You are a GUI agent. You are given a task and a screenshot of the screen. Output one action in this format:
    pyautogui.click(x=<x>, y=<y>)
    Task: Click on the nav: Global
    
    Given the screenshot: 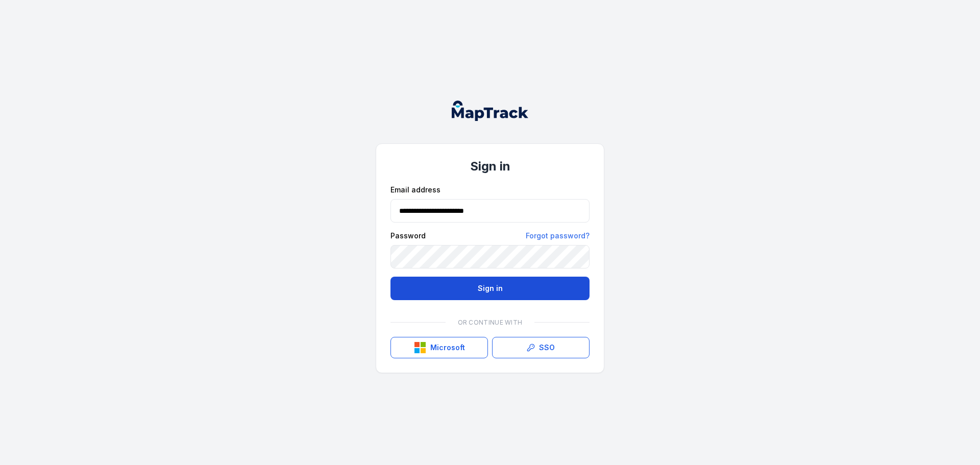 What is the action you would take?
    pyautogui.click(x=490, y=111)
    